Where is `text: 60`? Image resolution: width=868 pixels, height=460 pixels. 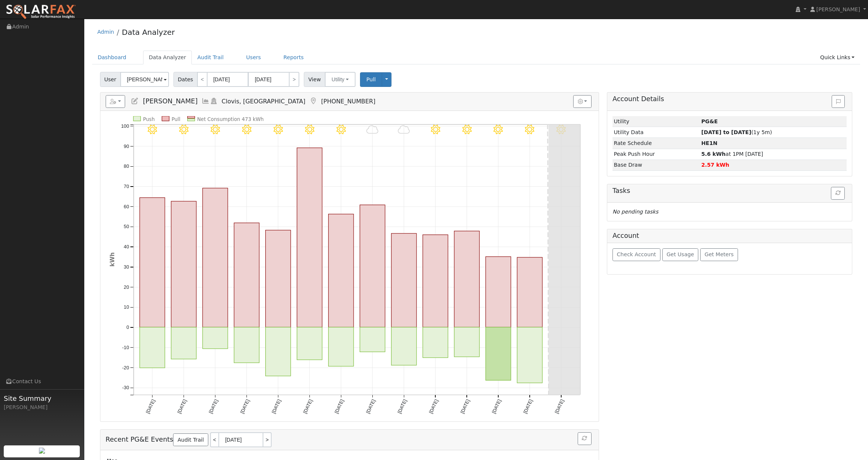
text: 60 is located at coordinates (126, 206).